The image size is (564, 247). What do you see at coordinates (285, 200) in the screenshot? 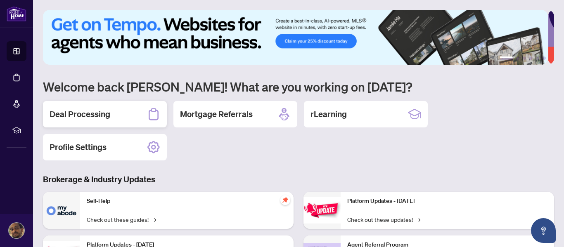
I see `span: pushpin` at bounding box center [285, 200].